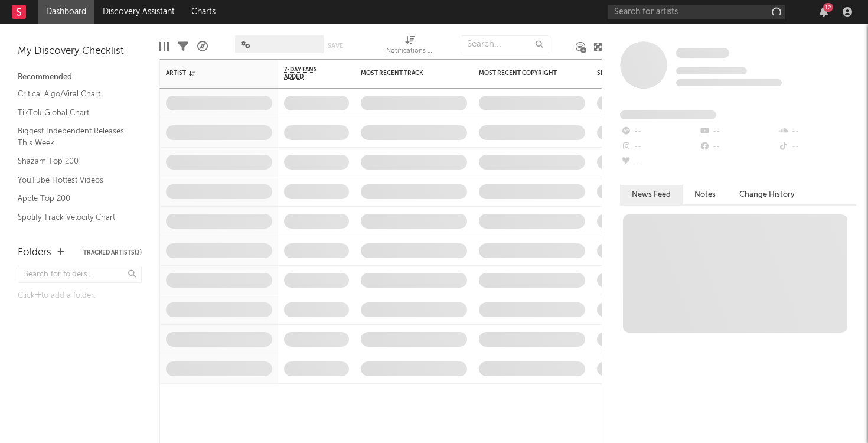  What do you see at coordinates (652, 195) in the screenshot?
I see `button: News Feed` at bounding box center [652, 195].